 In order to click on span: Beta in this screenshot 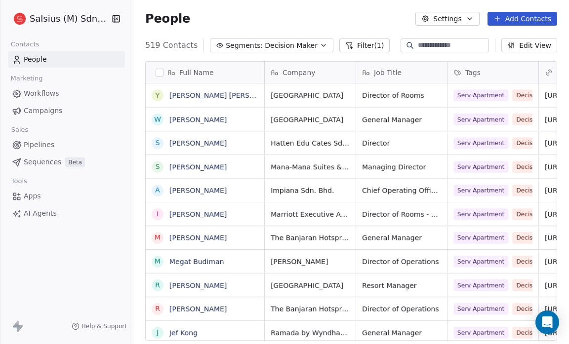, I will do `click(75, 162)`.